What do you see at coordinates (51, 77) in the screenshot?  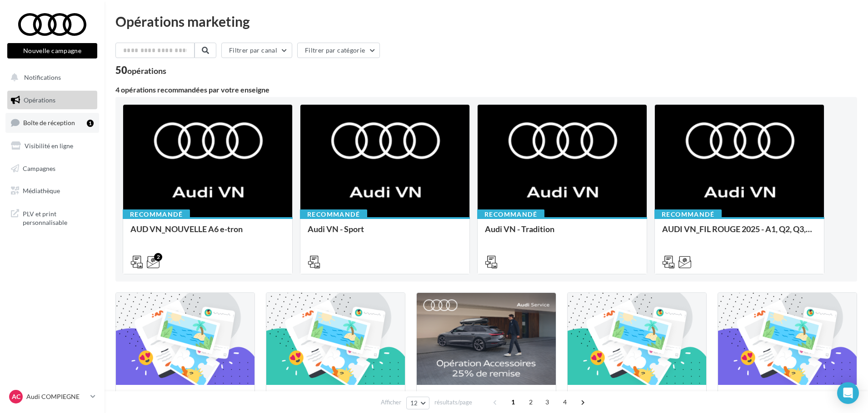 I see `button: Notifications` at bounding box center [51, 77].